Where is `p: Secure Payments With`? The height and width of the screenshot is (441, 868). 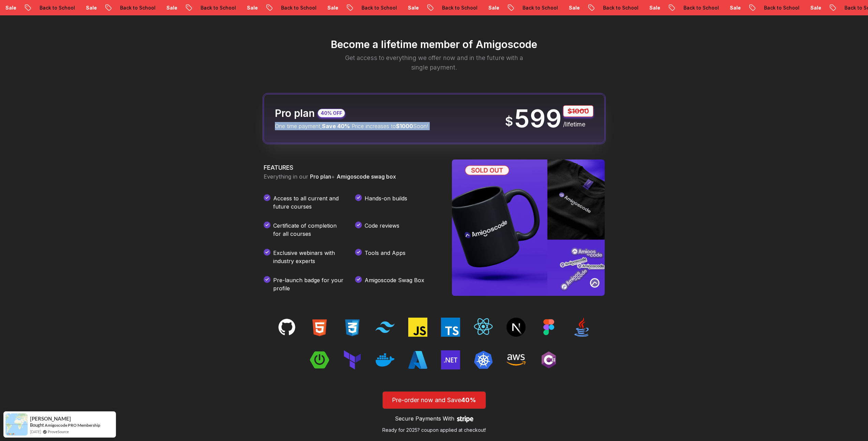
p: Secure Payments With is located at coordinates (424, 419).